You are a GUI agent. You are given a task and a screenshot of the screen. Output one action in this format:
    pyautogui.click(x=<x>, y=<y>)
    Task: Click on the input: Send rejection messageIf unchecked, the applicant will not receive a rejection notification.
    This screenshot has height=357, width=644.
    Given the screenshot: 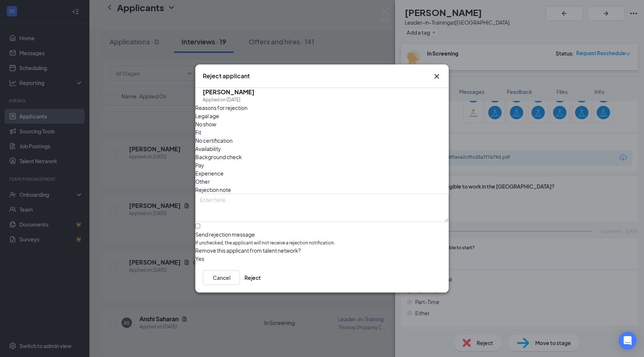 What is the action you would take?
    pyautogui.click(x=198, y=226)
    